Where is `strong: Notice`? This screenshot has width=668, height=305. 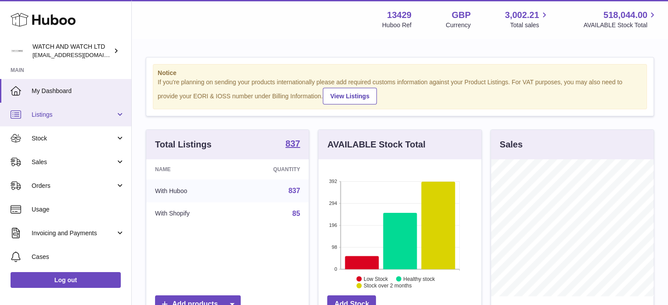
strong: Notice is located at coordinates (399, 73).